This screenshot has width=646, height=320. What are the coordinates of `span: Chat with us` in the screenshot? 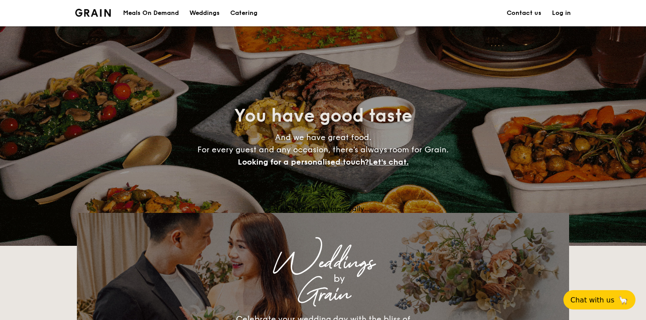 It's located at (592, 300).